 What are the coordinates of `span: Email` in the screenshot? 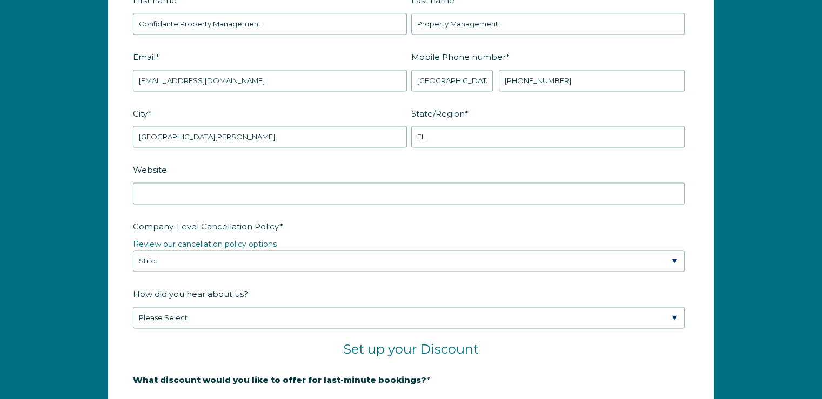 It's located at (144, 57).